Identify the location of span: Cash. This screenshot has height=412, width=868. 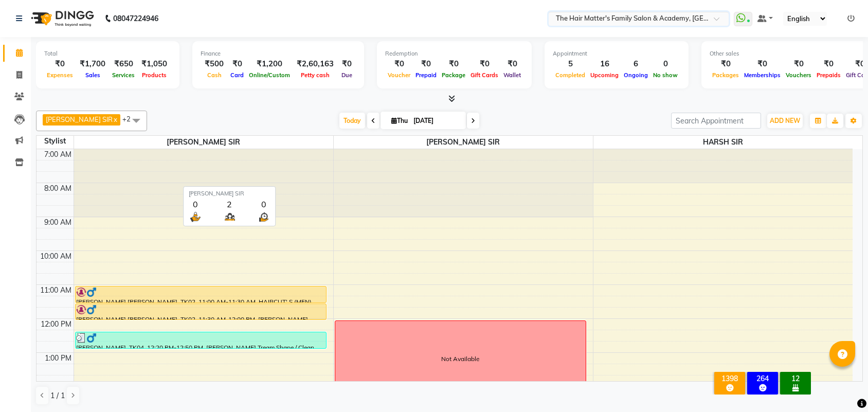
(215, 75).